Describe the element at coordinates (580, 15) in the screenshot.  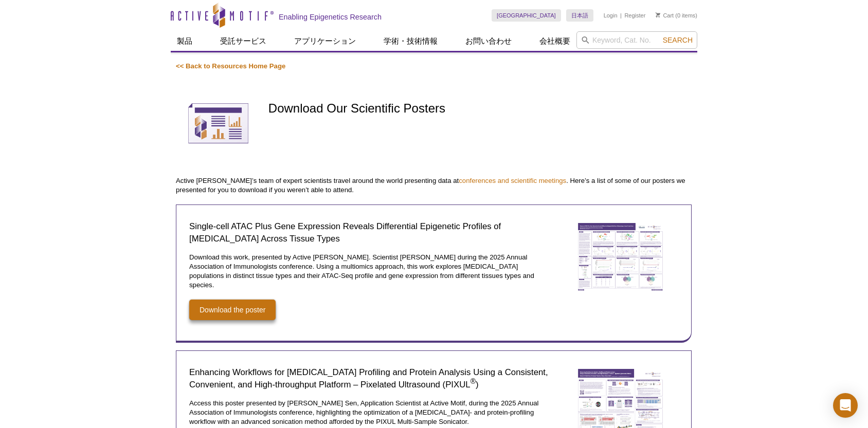
I see `a: 日本語` at that location.